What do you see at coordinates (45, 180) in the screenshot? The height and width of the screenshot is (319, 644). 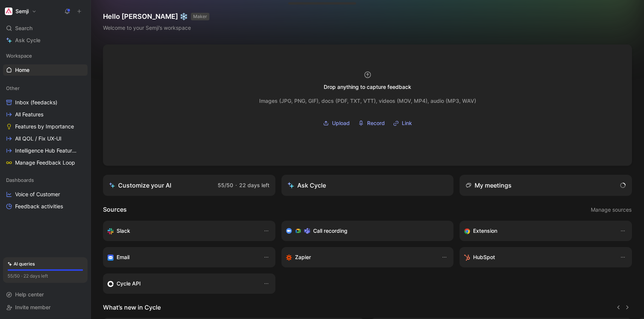 I see `div: Dashboards` at bounding box center [45, 180].